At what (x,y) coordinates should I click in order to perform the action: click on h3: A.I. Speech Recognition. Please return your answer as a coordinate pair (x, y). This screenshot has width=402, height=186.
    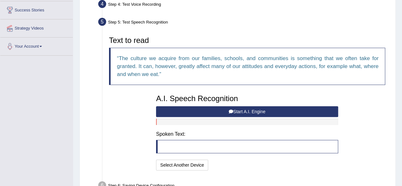
    Looking at the image, I should click on (247, 98).